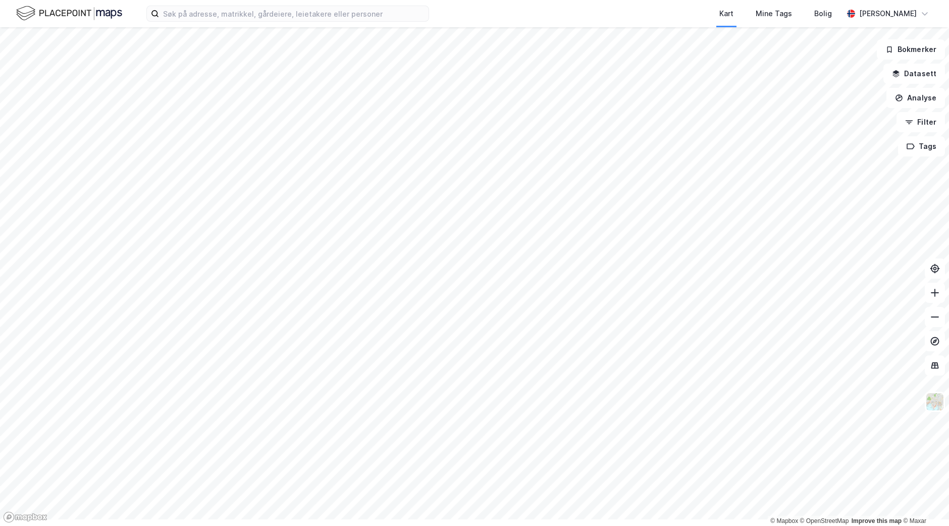  I want to click on a: OpenStreetMap, so click(825, 521).